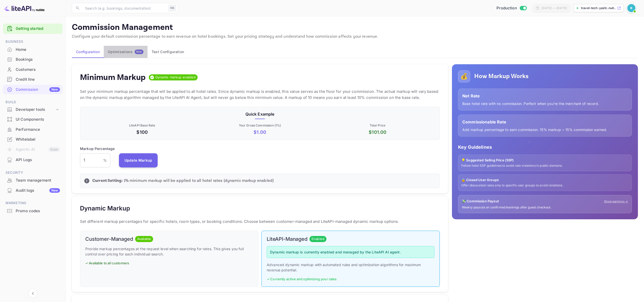  I want to click on p: Set your minimum markup percentage that will be applied to all hotel rates. Since dynamic markup ..., so click(260, 94).